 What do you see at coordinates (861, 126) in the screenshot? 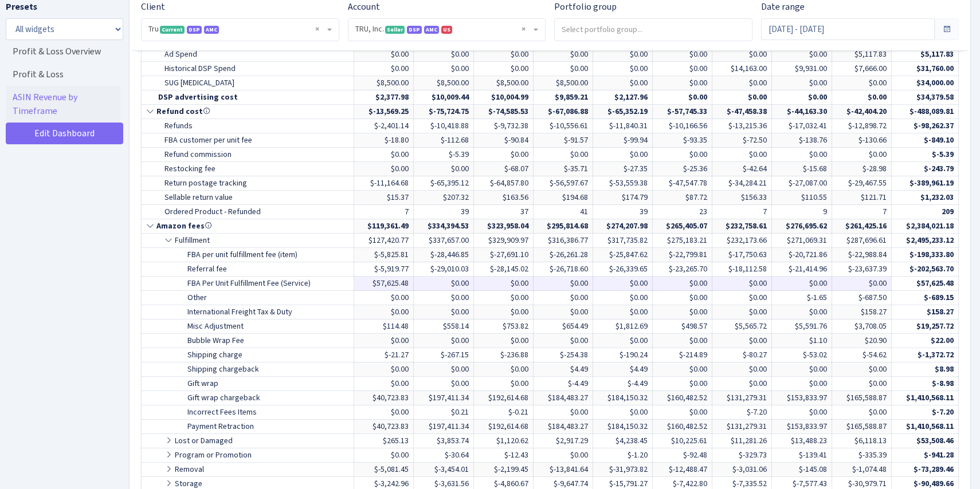
I see `td: $-12,898.72` at bounding box center [861, 126].